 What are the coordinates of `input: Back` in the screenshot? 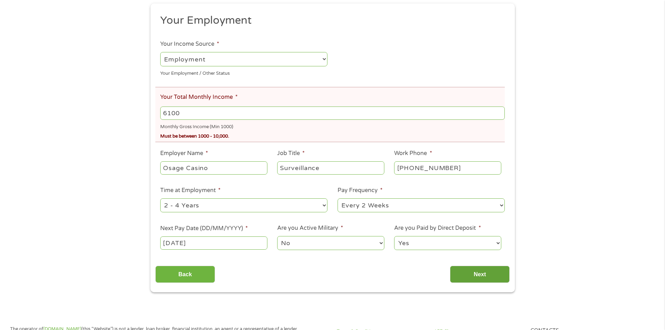 It's located at (185, 274).